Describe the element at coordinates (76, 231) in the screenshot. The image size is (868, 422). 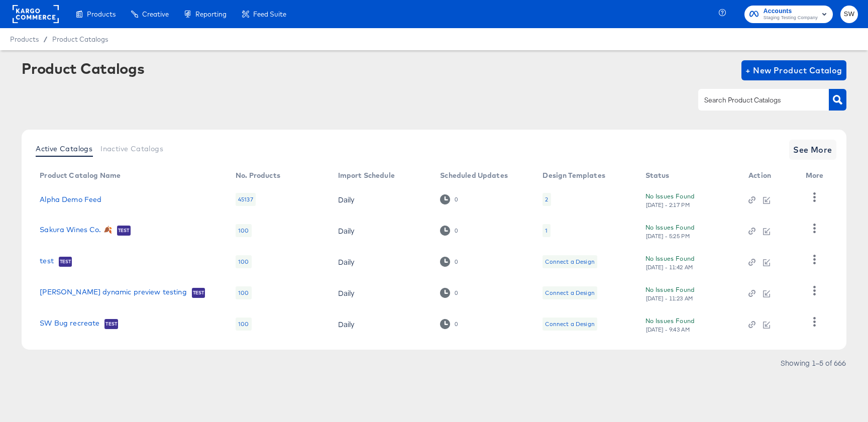
I see `a: Sakura Wines Co. 🍂` at that location.